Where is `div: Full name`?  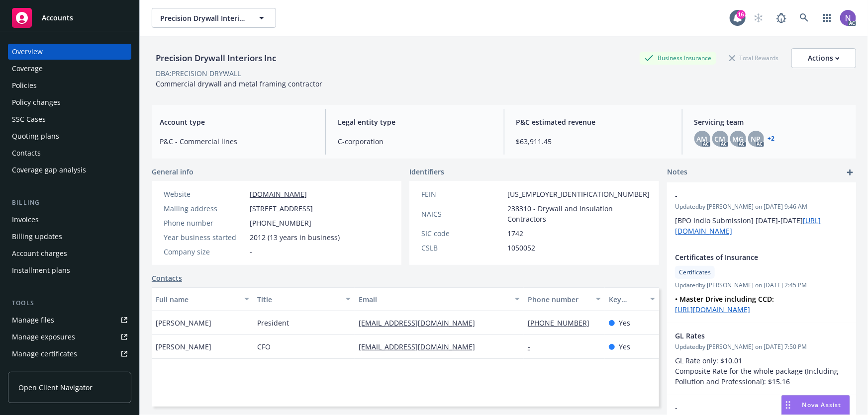 div: Full name is located at coordinates (197, 299).